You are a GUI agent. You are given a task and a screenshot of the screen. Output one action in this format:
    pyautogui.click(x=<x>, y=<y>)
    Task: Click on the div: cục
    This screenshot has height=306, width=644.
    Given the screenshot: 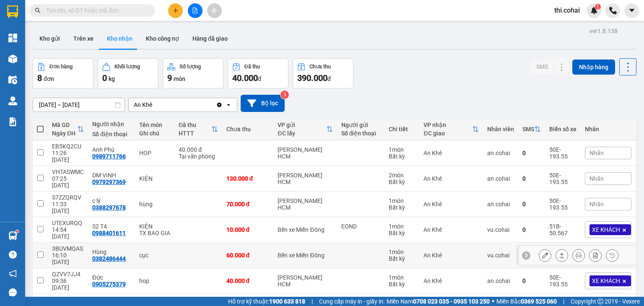 What is the action you would take?
    pyautogui.click(x=155, y=256)
    